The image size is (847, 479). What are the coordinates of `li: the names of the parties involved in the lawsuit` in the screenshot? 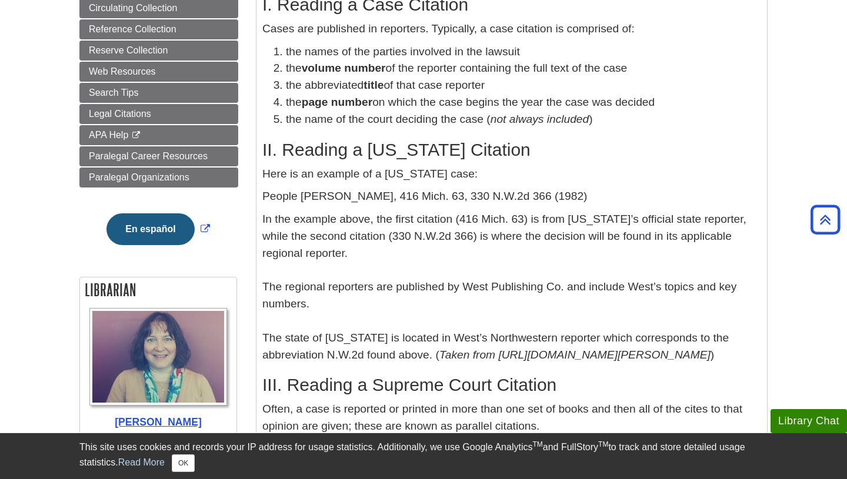 It's located at (524, 52).